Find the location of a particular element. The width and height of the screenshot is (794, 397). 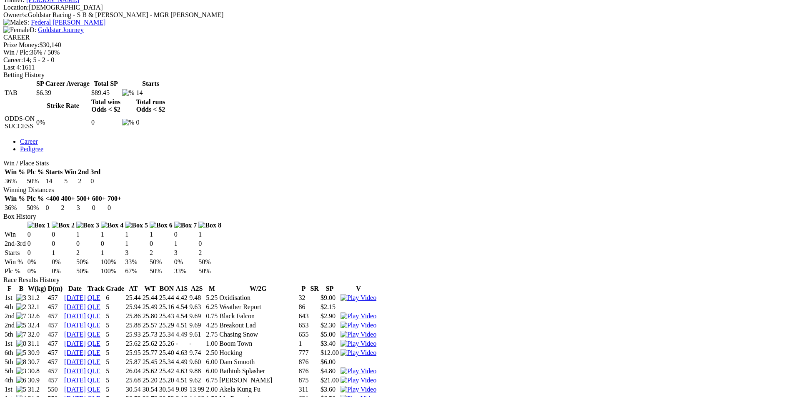

a: Pedigree is located at coordinates (32, 149).